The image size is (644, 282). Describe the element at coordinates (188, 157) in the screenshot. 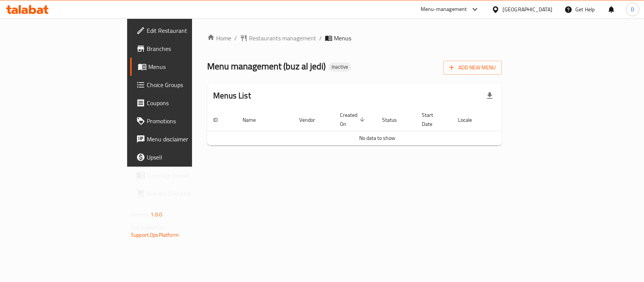

I see `span: Upsell` at that location.